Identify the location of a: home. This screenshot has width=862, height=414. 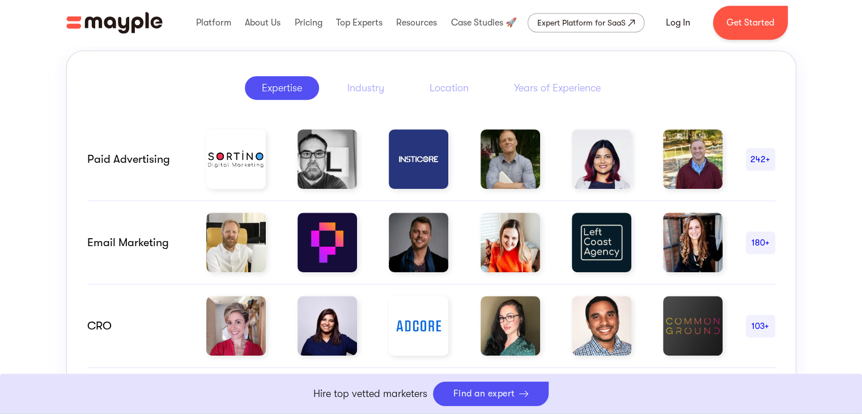
(114, 23).